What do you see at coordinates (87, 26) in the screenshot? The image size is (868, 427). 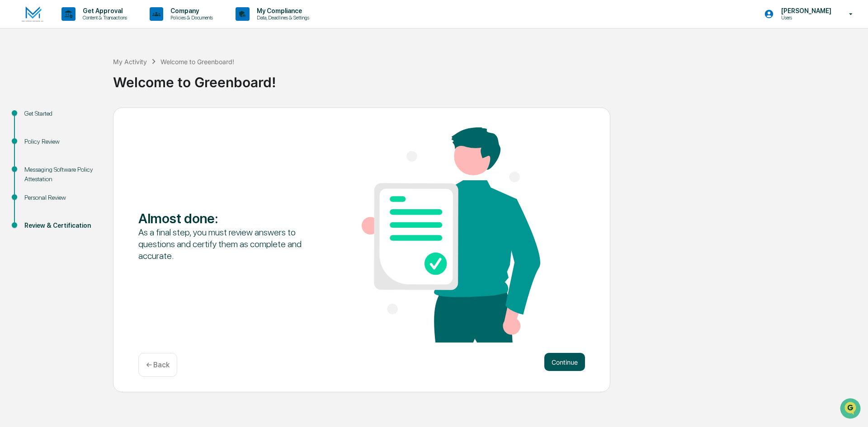 I see `p: How can we help?` at bounding box center [87, 26].